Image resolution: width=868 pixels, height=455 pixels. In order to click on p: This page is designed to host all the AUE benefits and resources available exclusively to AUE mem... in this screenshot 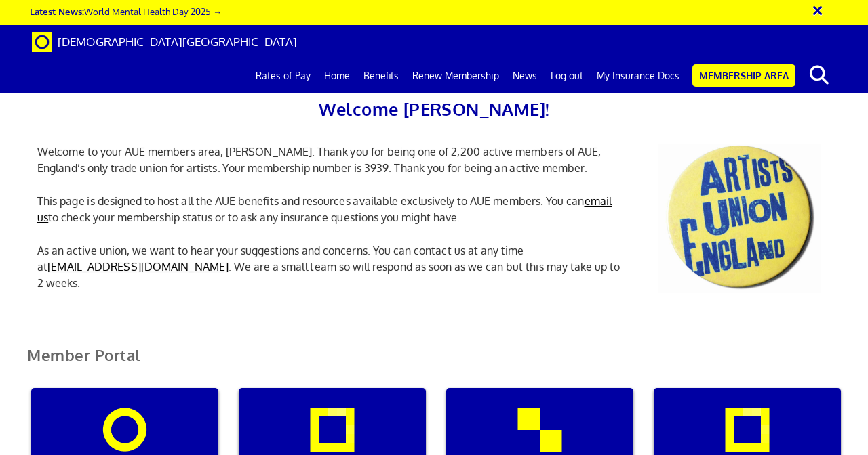, I will do `click(332, 210)`.